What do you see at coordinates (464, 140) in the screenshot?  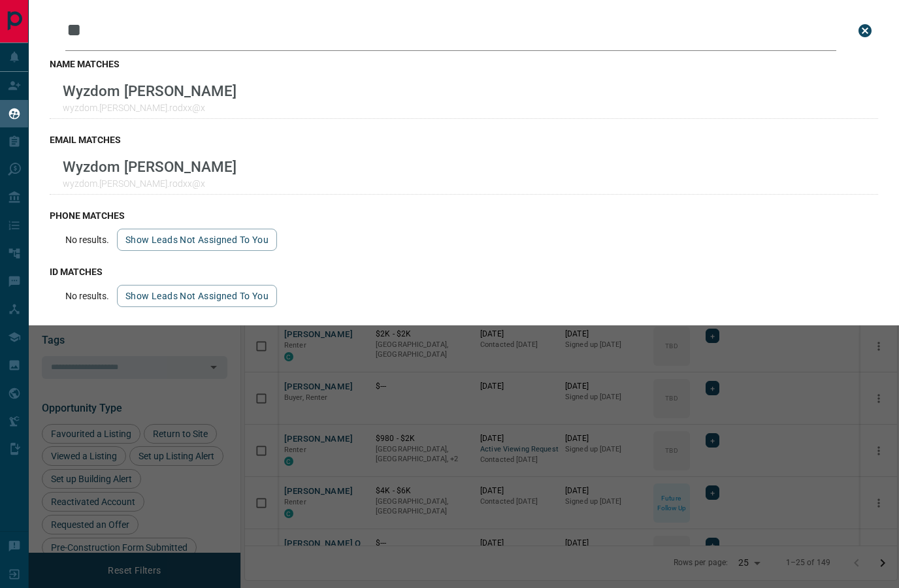 I see `h3: email matches` at bounding box center [464, 140].